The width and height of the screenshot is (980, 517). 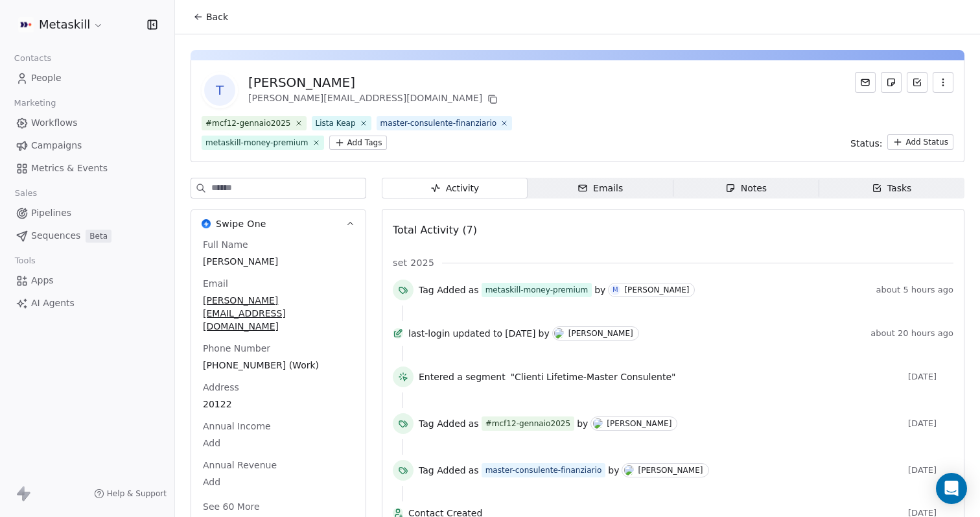 What do you see at coordinates (746, 188) in the screenshot?
I see `div: Notes` at bounding box center [746, 188].